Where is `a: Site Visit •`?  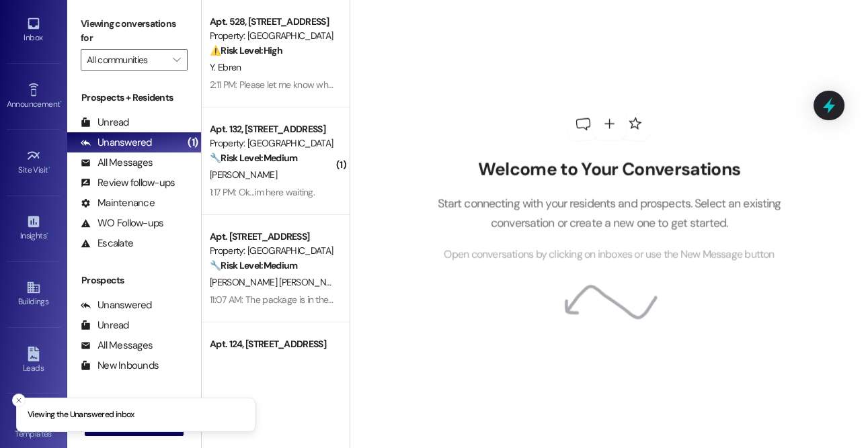
a: Site Visit • is located at coordinates (34, 163).